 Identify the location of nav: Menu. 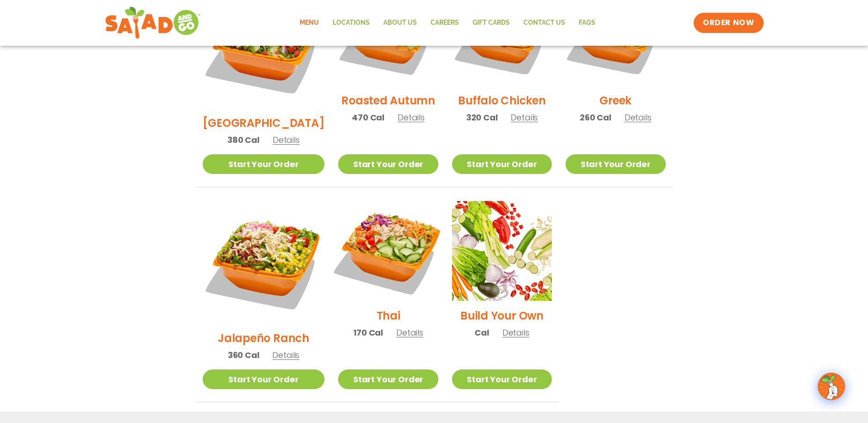
(447, 23).